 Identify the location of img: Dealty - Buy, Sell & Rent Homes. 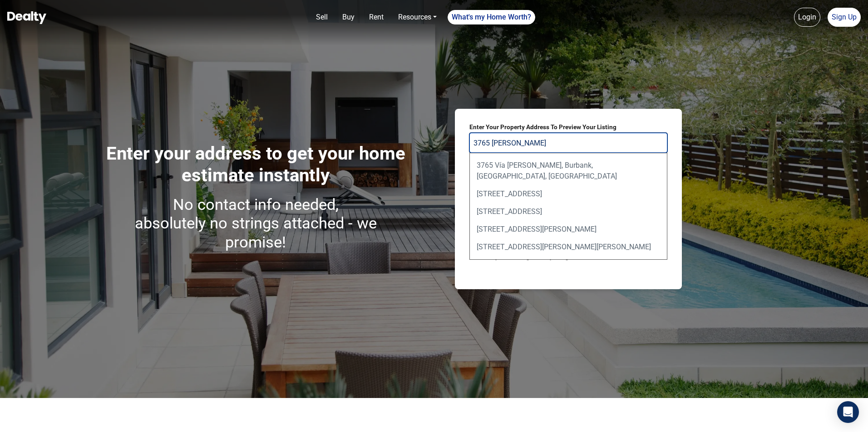
(27, 17).